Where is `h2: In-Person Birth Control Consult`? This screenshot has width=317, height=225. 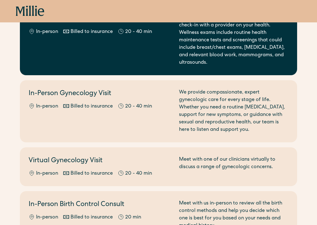 h2: In-Person Birth Control Consult is located at coordinates (100, 205).